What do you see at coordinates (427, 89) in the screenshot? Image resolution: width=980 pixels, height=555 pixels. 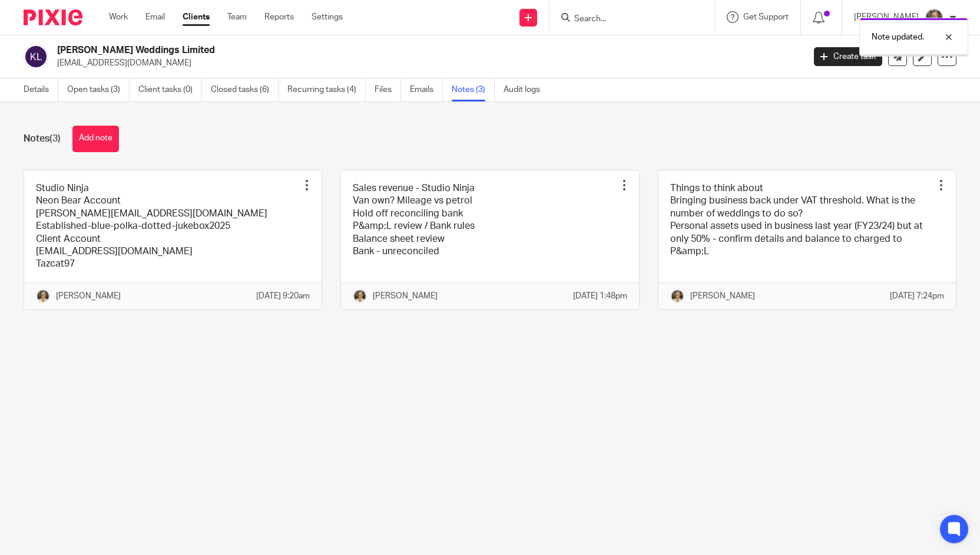 I see `a: Emails` at bounding box center [427, 89].